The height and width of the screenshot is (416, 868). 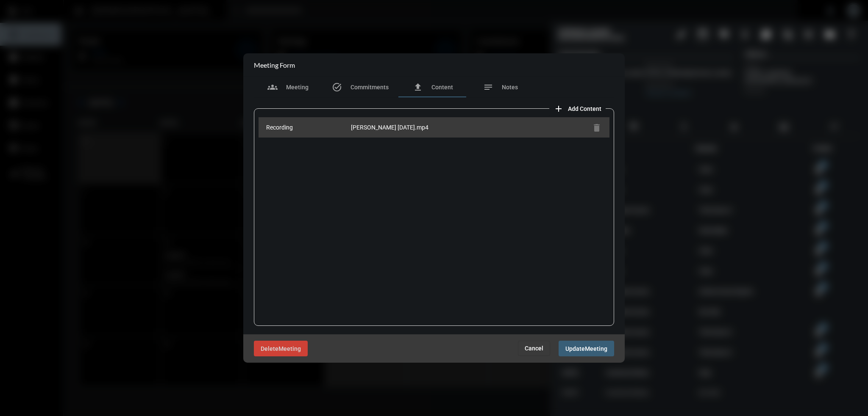 What do you see at coordinates (597, 127) in the screenshot?
I see `button: delete document` at bounding box center [597, 127].